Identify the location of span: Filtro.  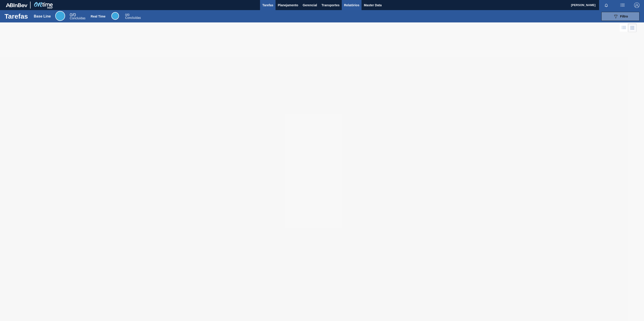
(624, 16).